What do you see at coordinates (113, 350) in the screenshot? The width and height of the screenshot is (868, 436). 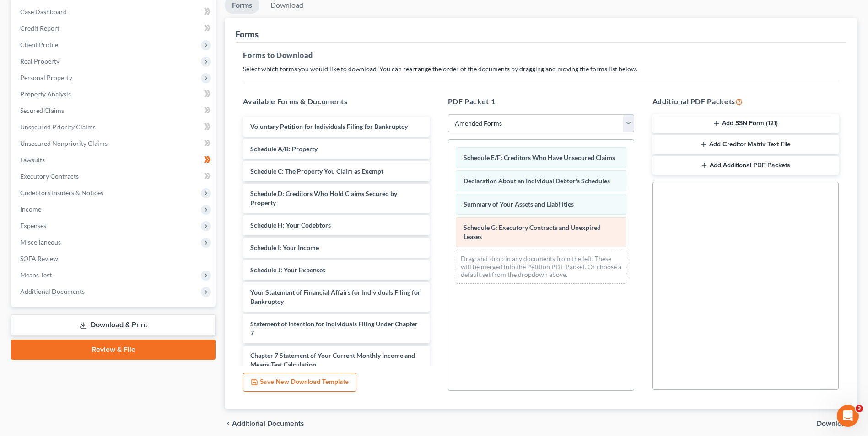 I see `a: Review & File` at bounding box center [113, 350].